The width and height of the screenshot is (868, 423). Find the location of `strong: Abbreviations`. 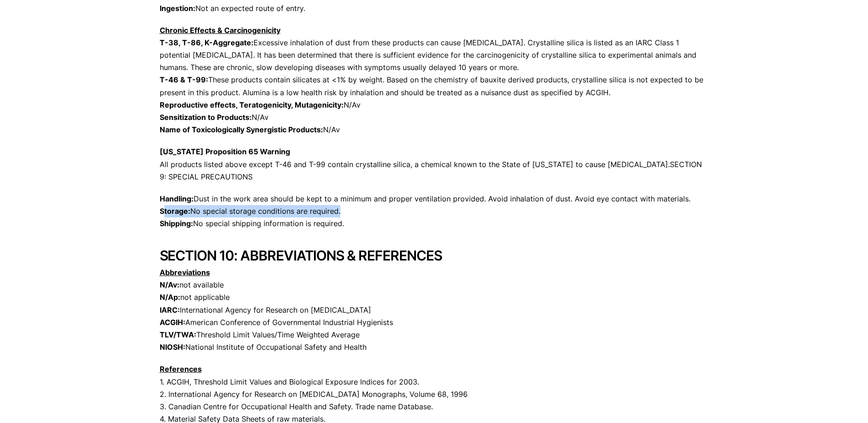

strong: Abbreviations is located at coordinates (185, 272).